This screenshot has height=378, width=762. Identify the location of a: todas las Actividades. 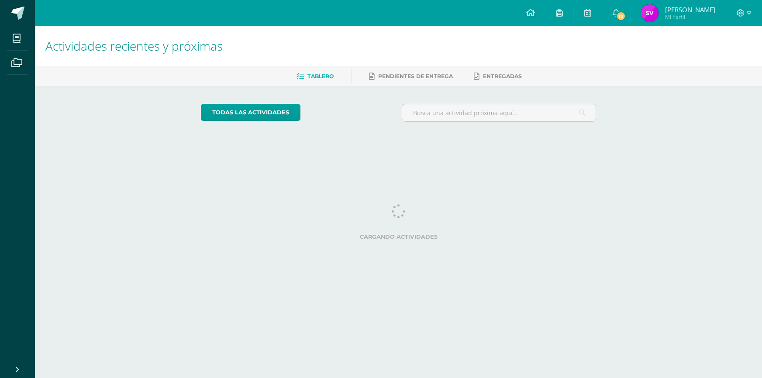
(251, 112).